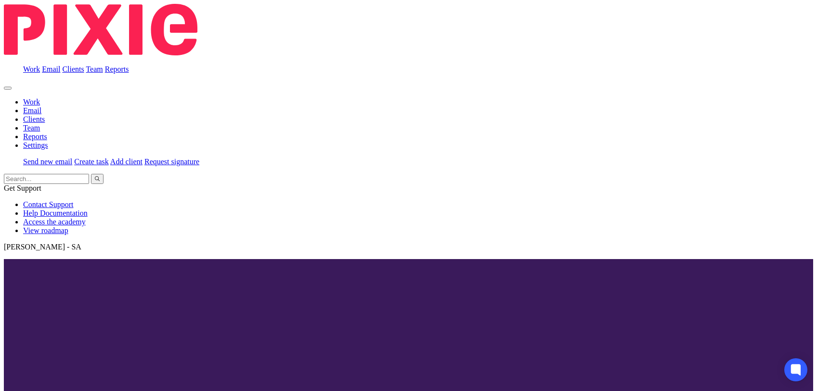 The height and width of the screenshot is (391, 817). Describe the element at coordinates (54, 222) in the screenshot. I see `a: Access the academy` at that location.